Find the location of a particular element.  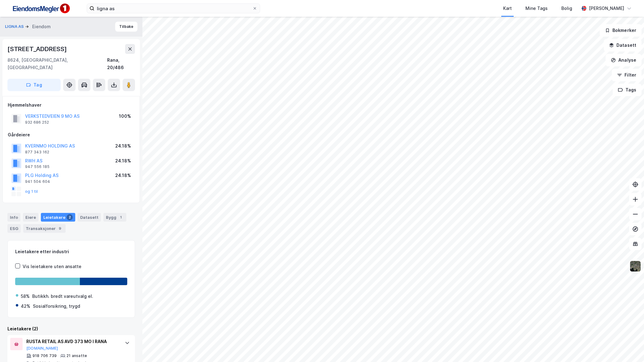

div: 100% is located at coordinates (125, 116).